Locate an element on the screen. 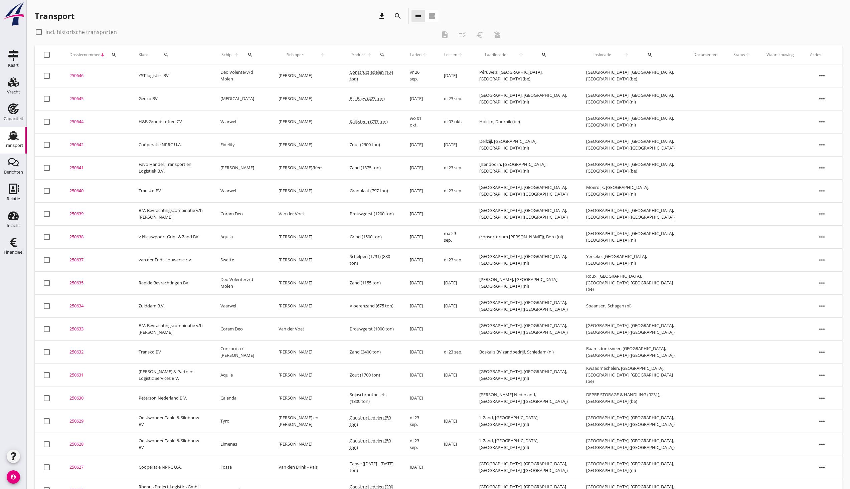  td: Boskalis BV zandbedrijf, Schiedam (nl) is located at coordinates (525, 352).